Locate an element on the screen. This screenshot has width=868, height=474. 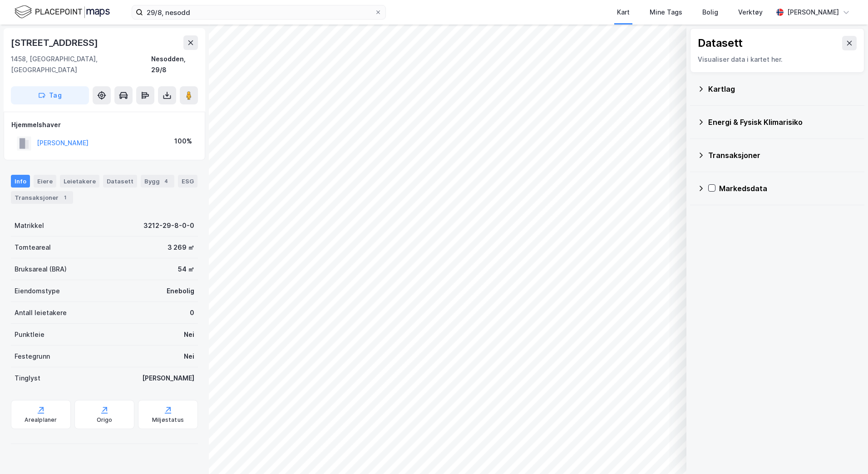
div: Leietakere is located at coordinates (79, 181).